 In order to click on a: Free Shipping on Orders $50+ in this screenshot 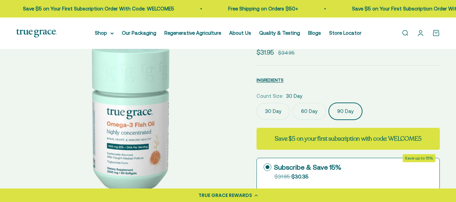, I will do `click(262, 8)`.